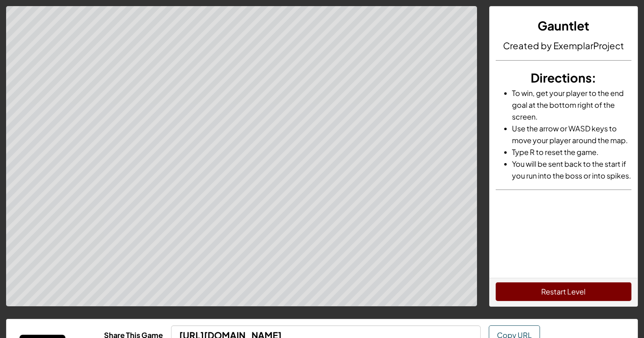 This screenshot has height=338, width=644. I want to click on li: Type R to reset the game., so click(572, 152).